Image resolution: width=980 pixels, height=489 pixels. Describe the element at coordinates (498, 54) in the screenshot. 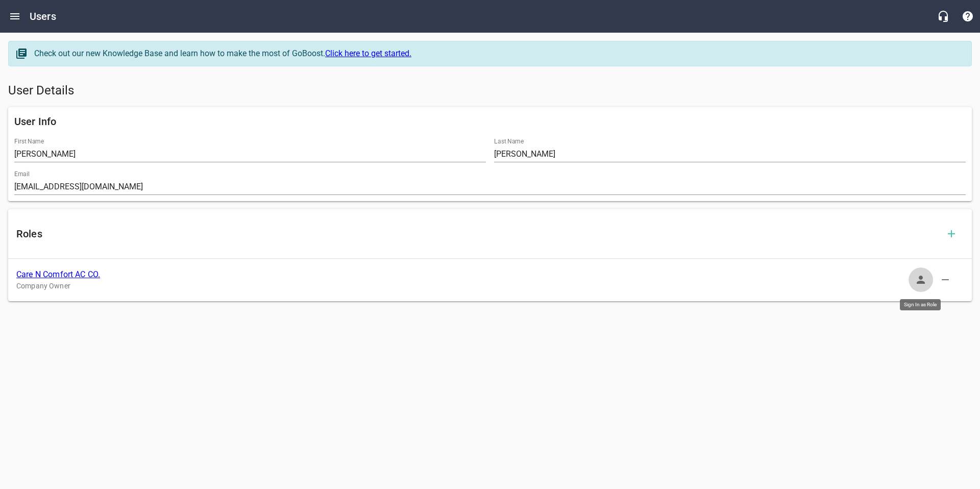

I see `div: Check out our new Knowledge Base and learn how to make the most of GoBoost.` at that location.